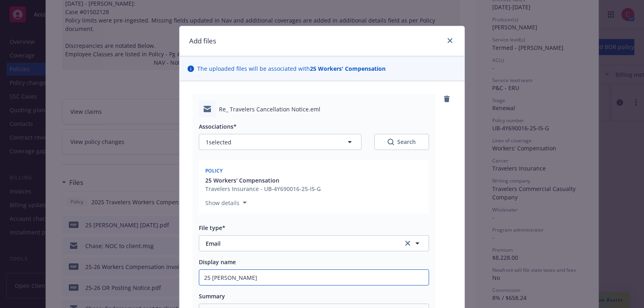 The width and height of the screenshot is (644, 308). What do you see at coordinates (263, 189) in the screenshot?
I see `div: Travelers Insurance - UB-4Y690016-25-I5-G` at bounding box center [263, 189].